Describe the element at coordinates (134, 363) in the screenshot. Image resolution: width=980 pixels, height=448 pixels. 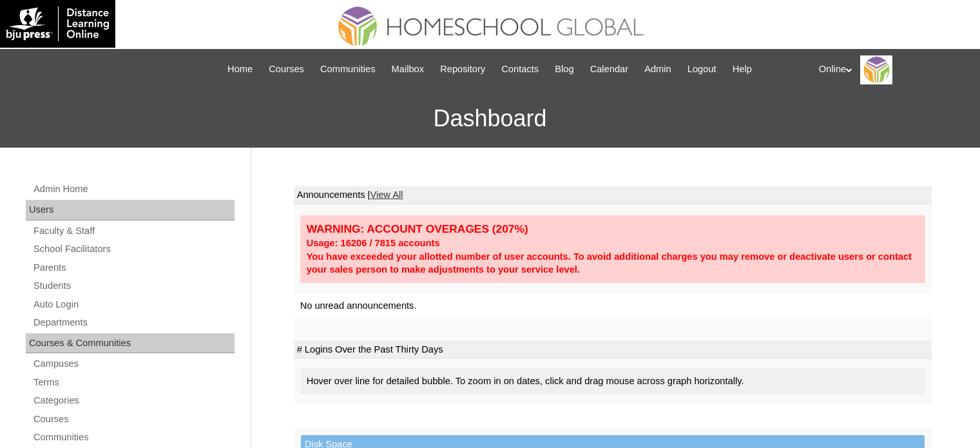
I see `a: Campuses` at that location.